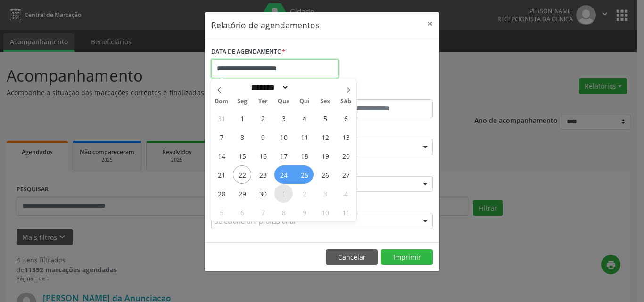 The image size is (644, 302). What do you see at coordinates (221, 213) in the screenshot?
I see `span: Outubro 5, 2025` at bounding box center [221, 213].